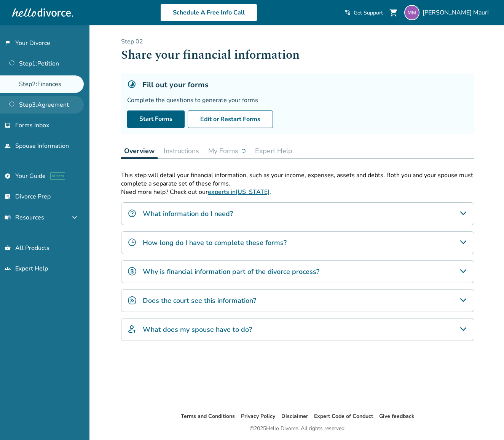  I want to click on h5: Fill out your forms, so click(175, 84).